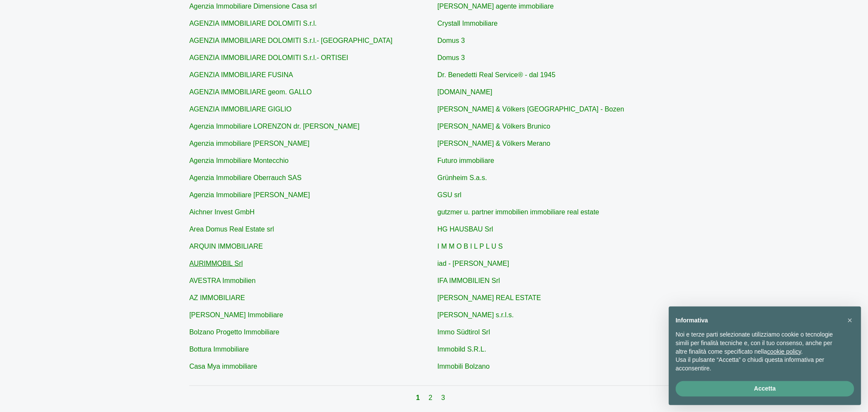 The height and width of the screenshot is (412, 868). Describe the element at coordinates (431, 397) in the screenshot. I see `a: 2` at that location.